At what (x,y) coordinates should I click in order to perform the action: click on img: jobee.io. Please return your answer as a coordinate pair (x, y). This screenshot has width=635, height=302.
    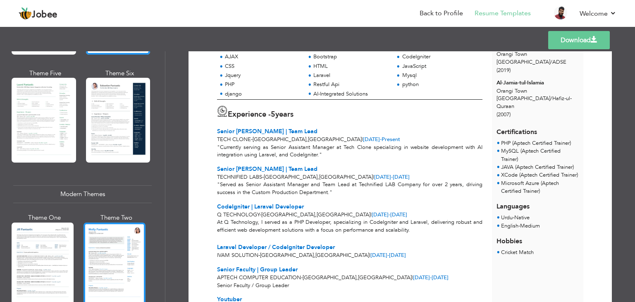
    Looking at the image, I should click on (25, 14).